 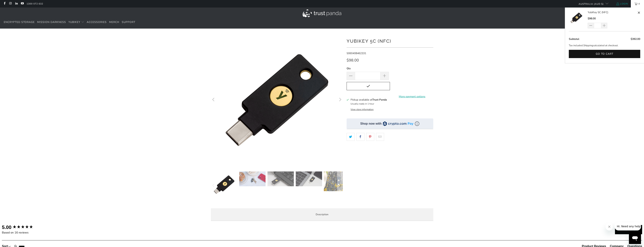 I want to click on button: View store information, so click(x=362, y=109).